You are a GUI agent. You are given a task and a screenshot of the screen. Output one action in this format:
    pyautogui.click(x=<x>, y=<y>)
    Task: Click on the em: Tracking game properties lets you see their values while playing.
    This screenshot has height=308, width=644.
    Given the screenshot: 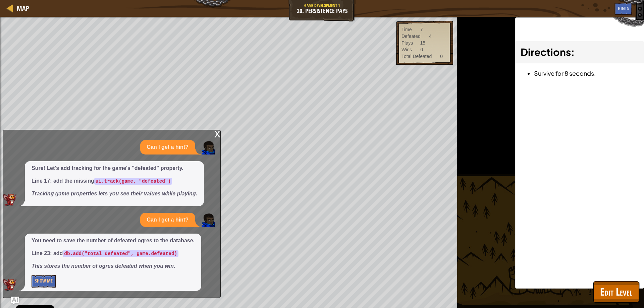 What is the action you would take?
    pyautogui.click(x=114, y=193)
    